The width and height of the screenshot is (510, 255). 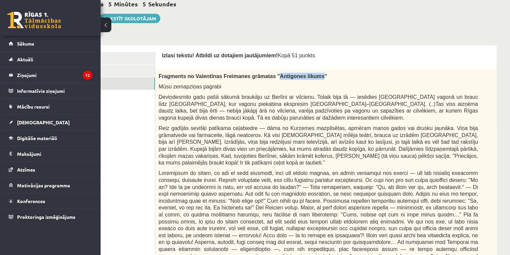 I want to click on span: Izlasi tekstu! Atbildi uz dotajiem jautājumiem!, so click(x=220, y=55).